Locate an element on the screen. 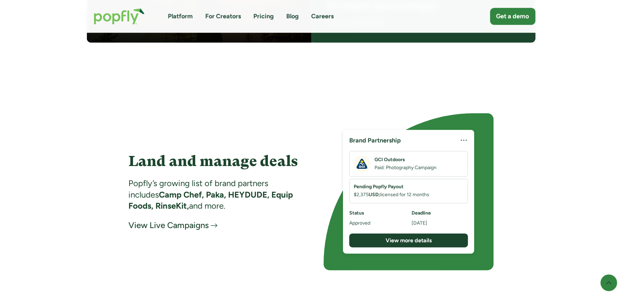  div: View Live Campaigns is located at coordinates (169, 225).